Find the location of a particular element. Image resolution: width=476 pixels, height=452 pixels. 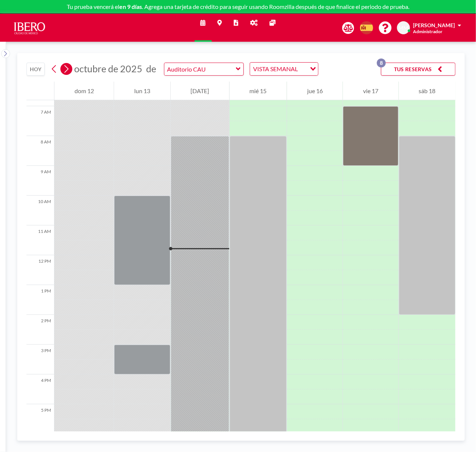

button: HOY is located at coordinates (35, 69).